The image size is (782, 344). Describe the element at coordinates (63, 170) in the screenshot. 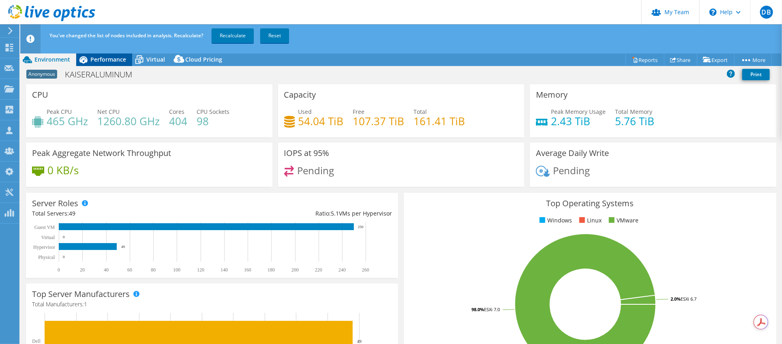

I see `h4: 0 KB/s` at that location.